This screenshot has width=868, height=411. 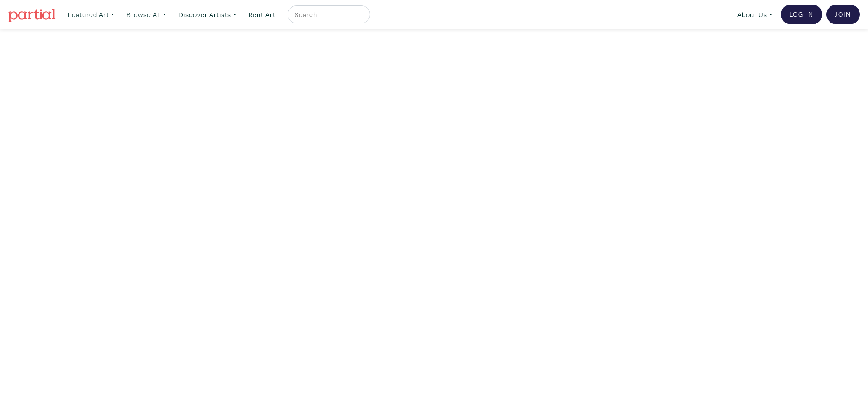 I want to click on a: Join, so click(x=843, y=14).